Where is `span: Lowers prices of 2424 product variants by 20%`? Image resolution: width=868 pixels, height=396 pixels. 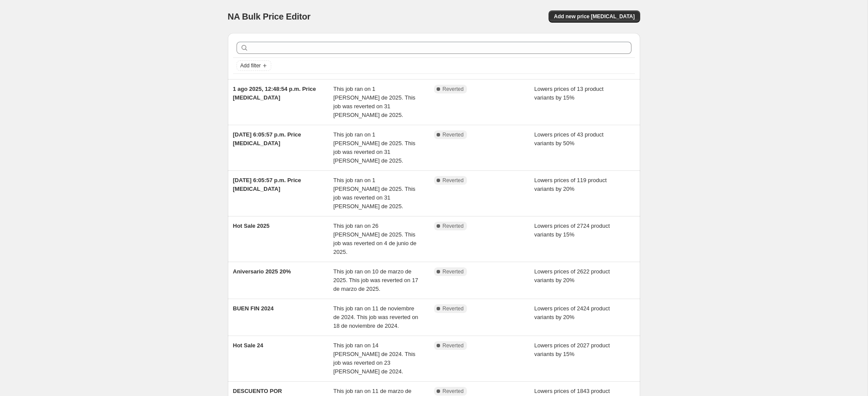 span: Lowers prices of 2424 product variants by 20% is located at coordinates (572, 312).